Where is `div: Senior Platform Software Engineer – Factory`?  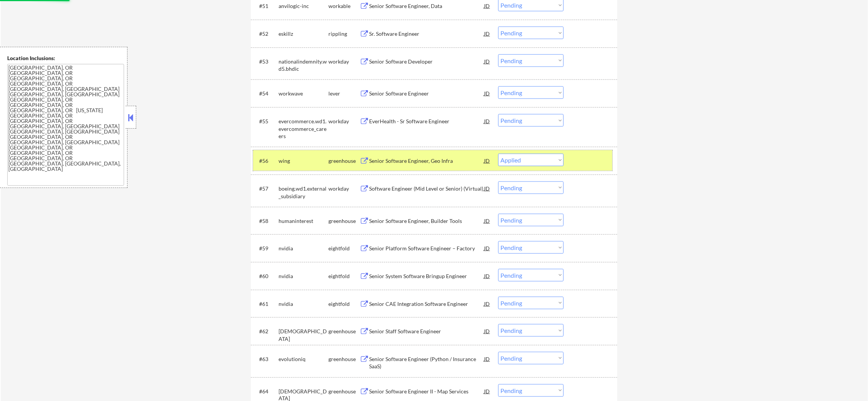 div: Senior Platform Software Engineer – Factory is located at coordinates (427, 248).